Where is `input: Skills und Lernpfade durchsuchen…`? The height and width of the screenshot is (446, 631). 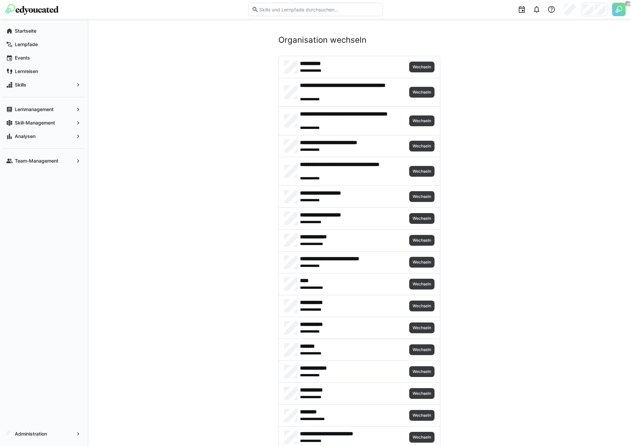 input: Skills und Lernpfade durchsuchen… is located at coordinates (319, 9).